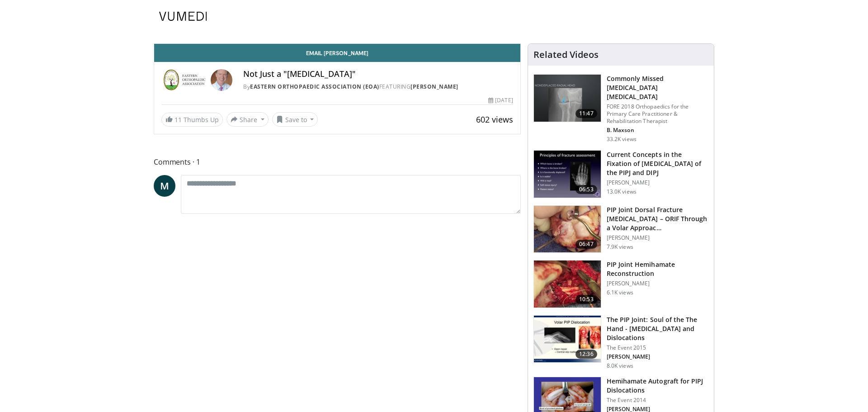 The image size is (868, 412). Describe the element at coordinates (296, 119) in the screenshot. I see `button: Save to` at that location.